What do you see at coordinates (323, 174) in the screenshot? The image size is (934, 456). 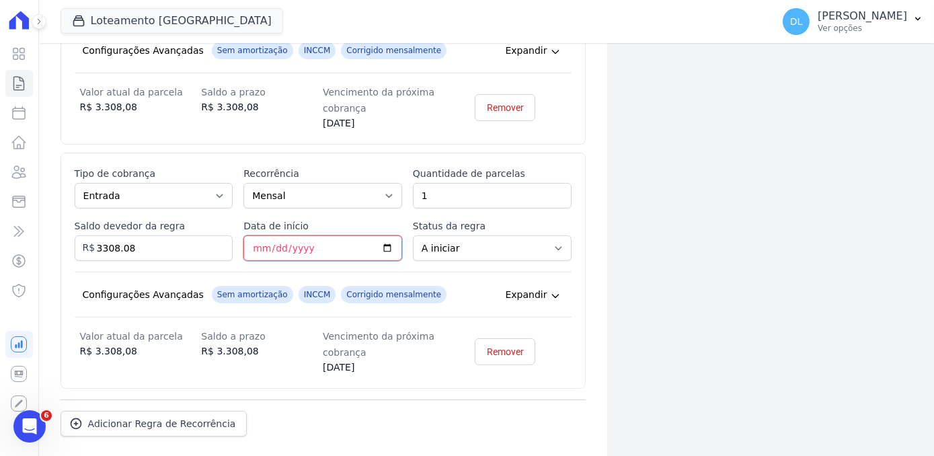 I see `label: Recorrência` at bounding box center [323, 174].